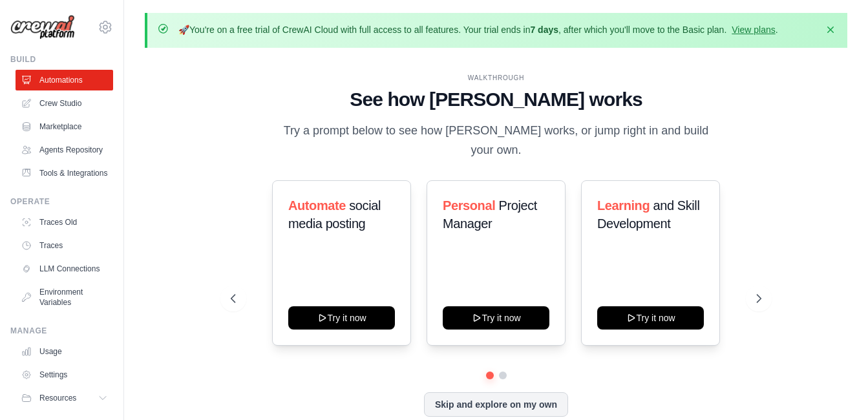 This screenshot has width=868, height=420. Describe the element at coordinates (334, 215) in the screenshot. I see `span: social media posting` at that location.